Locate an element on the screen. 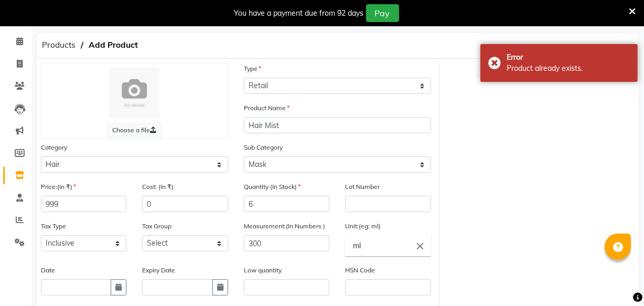  label: Unit:(eg: ml) is located at coordinates (363, 226).